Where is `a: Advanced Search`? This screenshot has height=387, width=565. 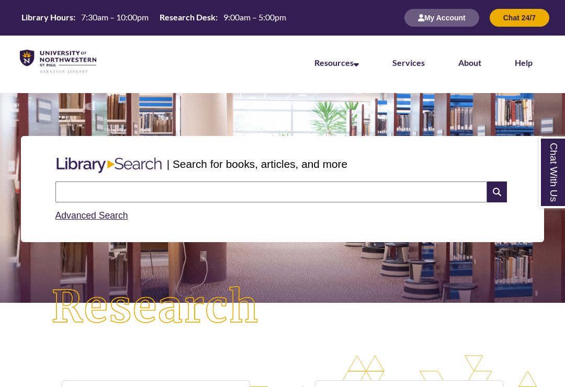 a: Advanced Search is located at coordinates (92, 216).